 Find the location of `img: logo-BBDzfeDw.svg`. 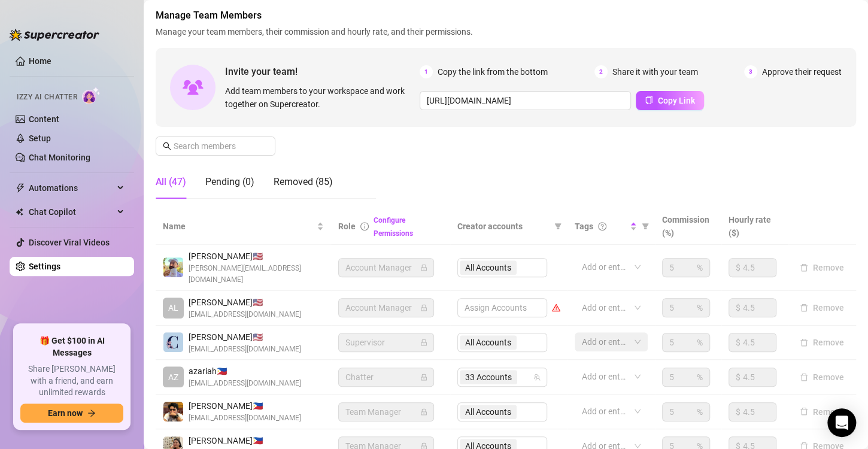

img: logo-BBDzfeDw.svg is located at coordinates (55, 35).